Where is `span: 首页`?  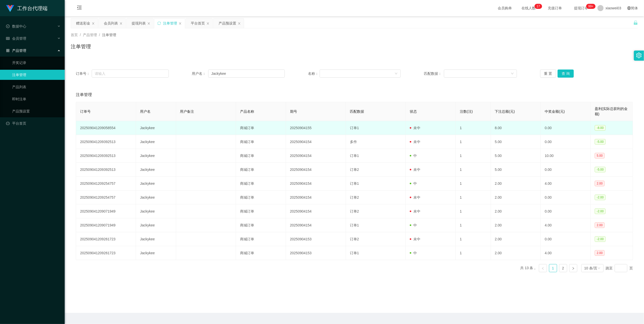
span: 首页 is located at coordinates (74, 35).